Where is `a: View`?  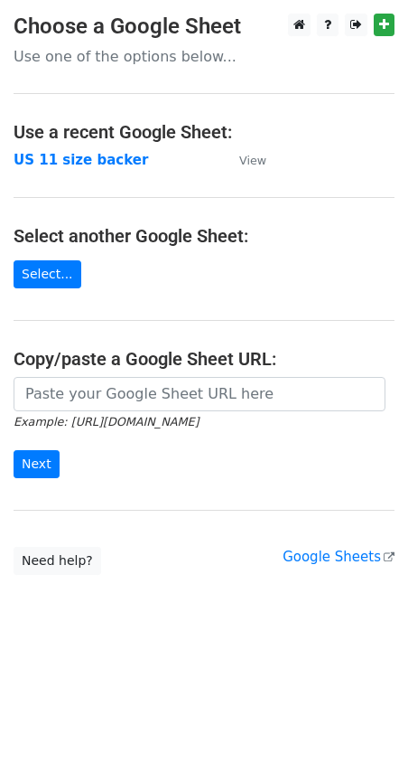
a: View is located at coordinates (244, 160).